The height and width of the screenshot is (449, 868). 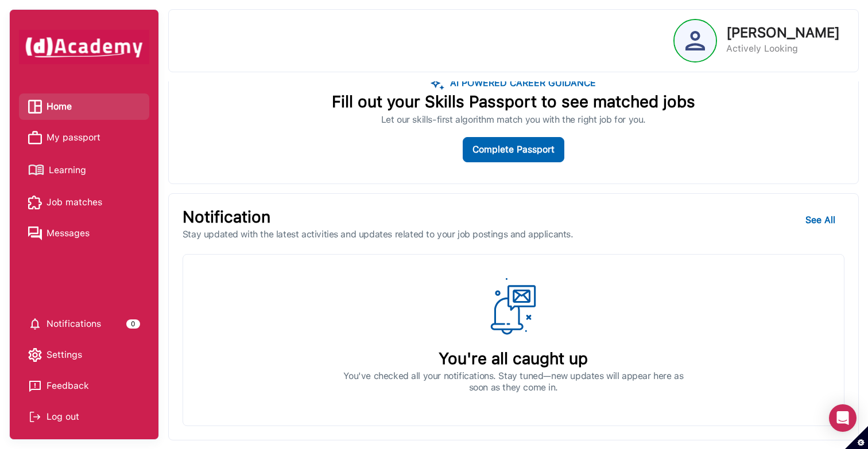 What do you see at coordinates (73, 138) in the screenshot?
I see `span: My passport` at bounding box center [73, 138].